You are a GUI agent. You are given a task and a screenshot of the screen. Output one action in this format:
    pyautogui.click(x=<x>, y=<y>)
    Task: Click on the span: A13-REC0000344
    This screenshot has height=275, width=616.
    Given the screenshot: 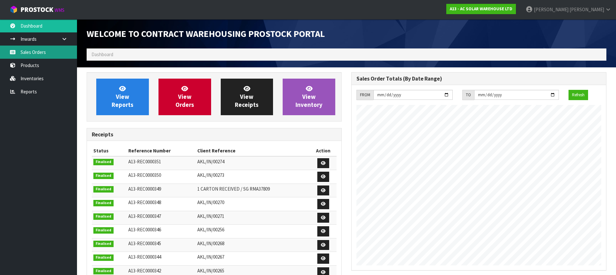 What is the action you would take?
    pyautogui.click(x=145, y=257)
    